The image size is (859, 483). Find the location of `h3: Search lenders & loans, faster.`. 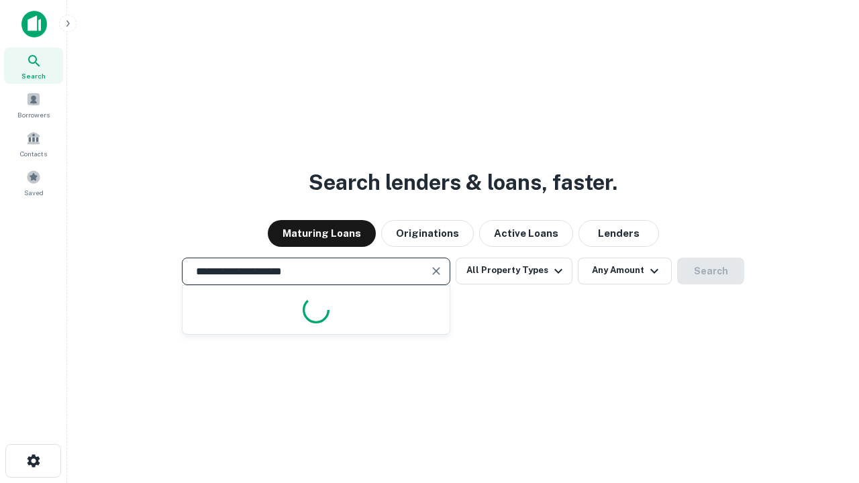

h3: Search lenders & loans, faster. is located at coordinates (463, 183).